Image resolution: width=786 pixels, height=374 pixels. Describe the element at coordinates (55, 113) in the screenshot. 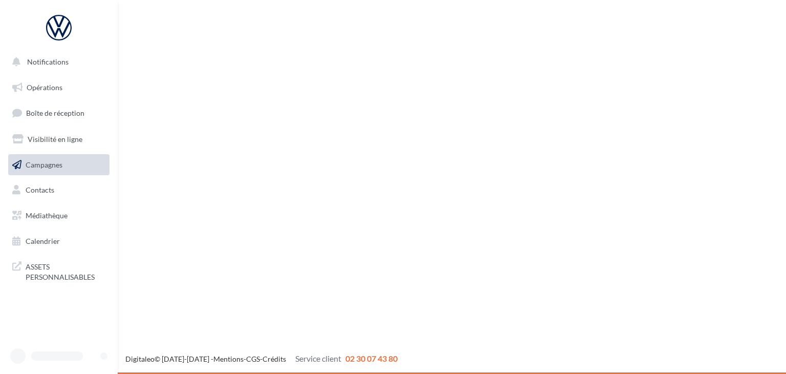

I see `span: Boîte de réception` at that location.